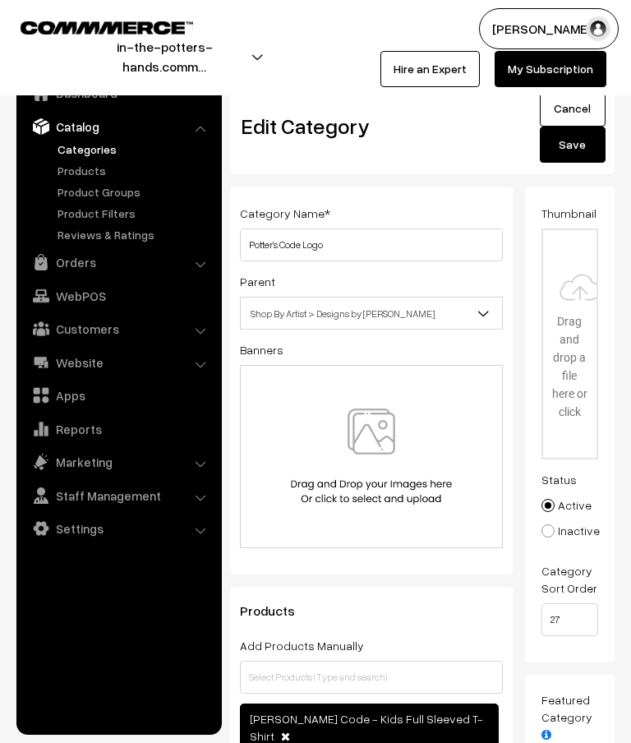 The width and height of the screenshot is (631, 743). What do you see at coordinates (107, 27) in the screenshot?
I see `img: COMMMERCE` at bounding box center [107, 27].